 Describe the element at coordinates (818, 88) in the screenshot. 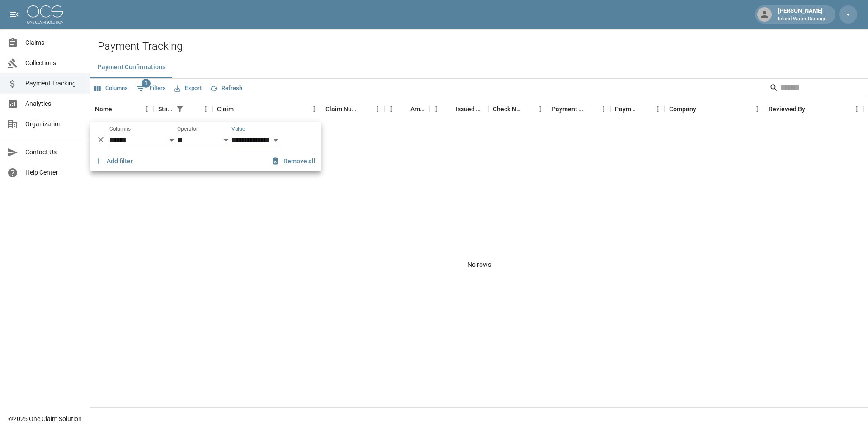

I see `div: Search` at that location.